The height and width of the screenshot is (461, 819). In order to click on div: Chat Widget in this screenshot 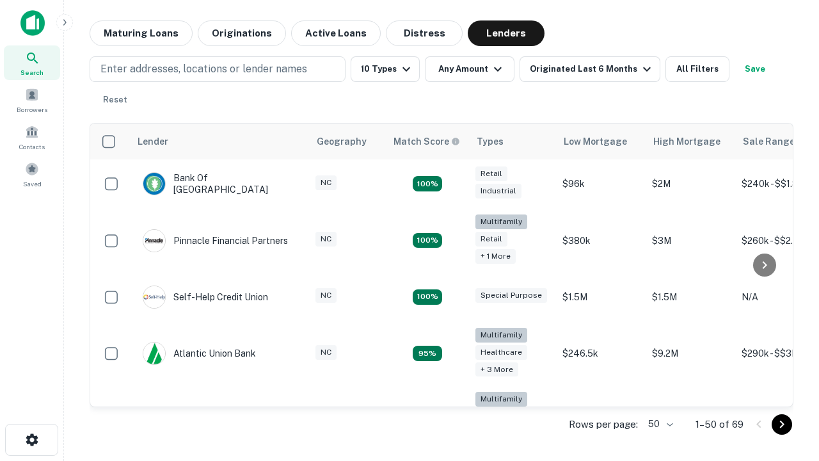, I will do `click(787, 348)`.